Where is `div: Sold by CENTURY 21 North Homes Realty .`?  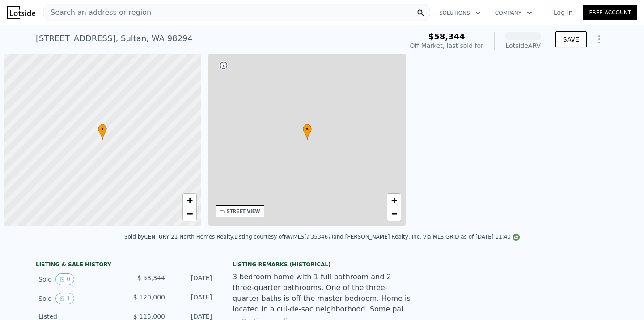
div: Sold by CENTURY 21 North Homes Realty . is located at coordinates (179, 237).